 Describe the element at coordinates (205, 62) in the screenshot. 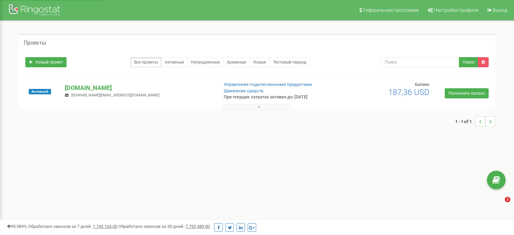

I see `a: Непродленные` at that location.